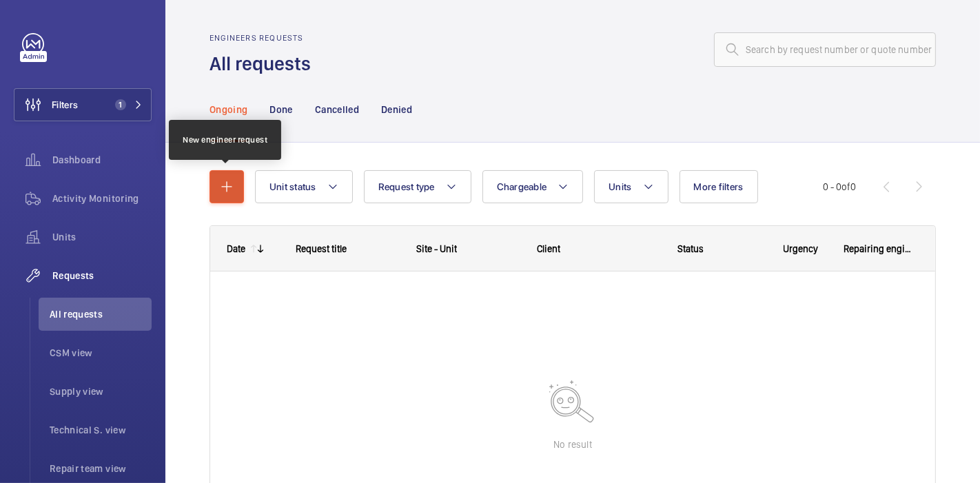 The image size is (980, 483). Describe the element at coordinates (293, 187) in the screenshot. I see `span: Unit status` at that location.